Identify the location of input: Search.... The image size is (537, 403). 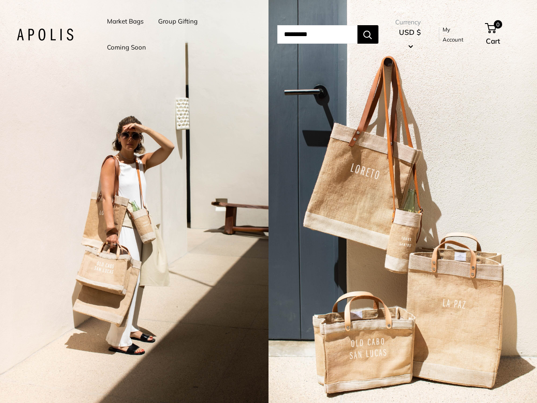
(317, 34).